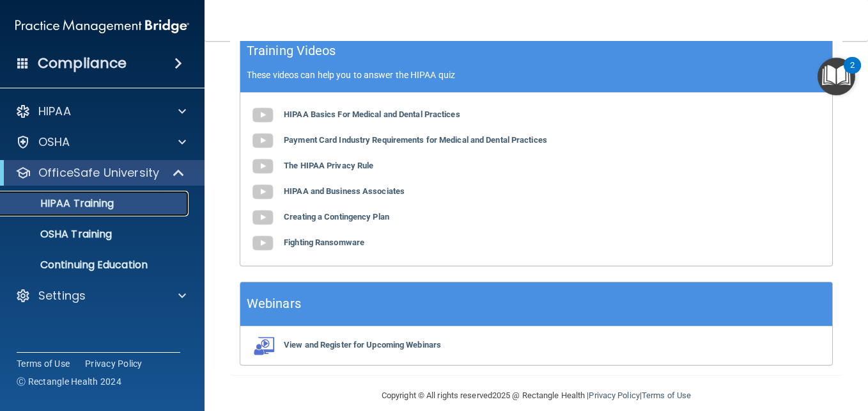 Image resolution: width=868 pixels, height=411 pixels. I want to click on p: HIPAA Training, so click(61, 204).